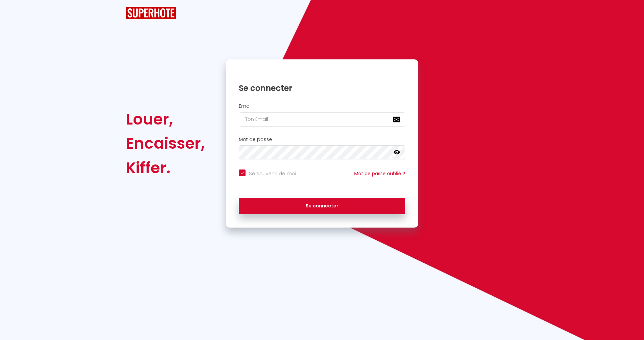  Describe the element at coordinates (322, 139) in the screenshot. I see `h2: Mot de passe` at that location.